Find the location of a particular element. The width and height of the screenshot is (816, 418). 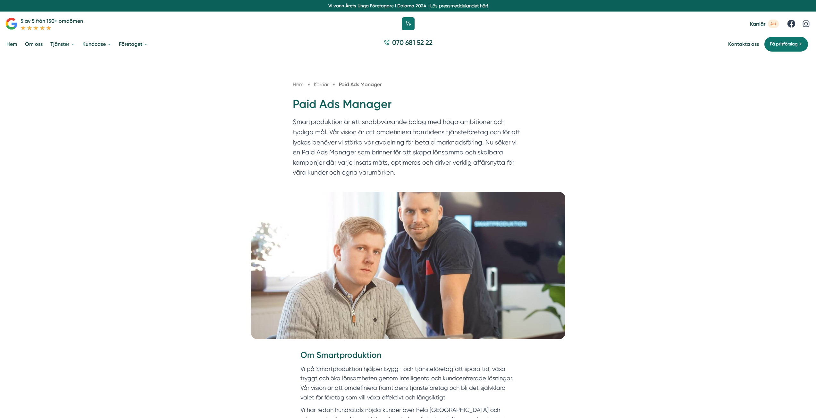

p: 5 av 5 från 150+ omdömen is located at coordinates (52, 21).